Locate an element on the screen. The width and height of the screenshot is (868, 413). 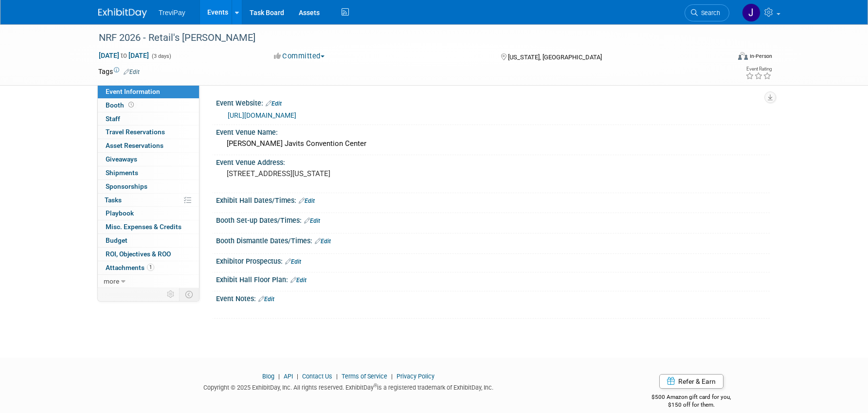
span: more is located at coordinates (111, 281).